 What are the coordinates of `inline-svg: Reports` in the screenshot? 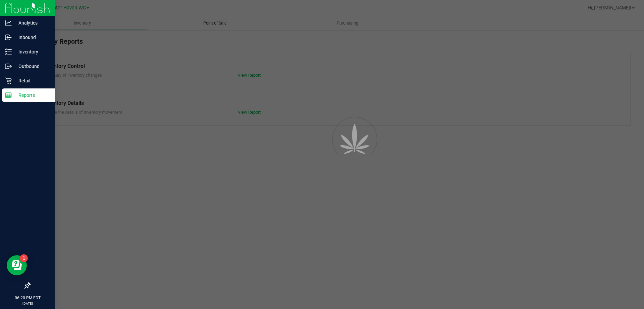 It's located at (8, 95).